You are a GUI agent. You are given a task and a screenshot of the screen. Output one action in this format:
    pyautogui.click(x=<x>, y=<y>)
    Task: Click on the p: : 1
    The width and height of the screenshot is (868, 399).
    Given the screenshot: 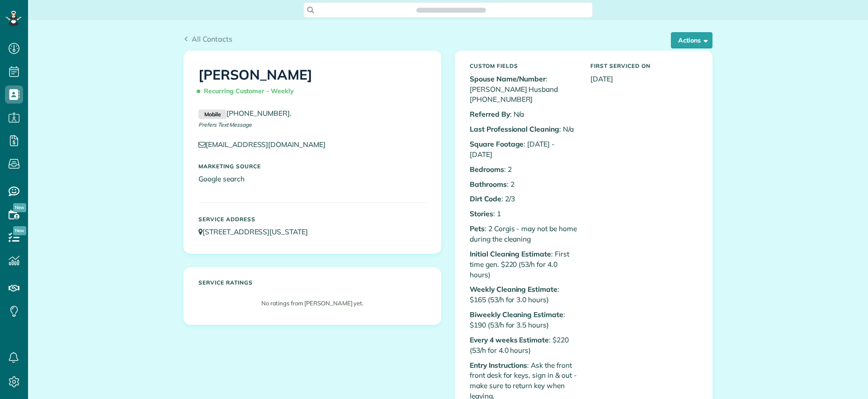 What is the action you would take?
    pyautogui.click(x=523, y=214)
    